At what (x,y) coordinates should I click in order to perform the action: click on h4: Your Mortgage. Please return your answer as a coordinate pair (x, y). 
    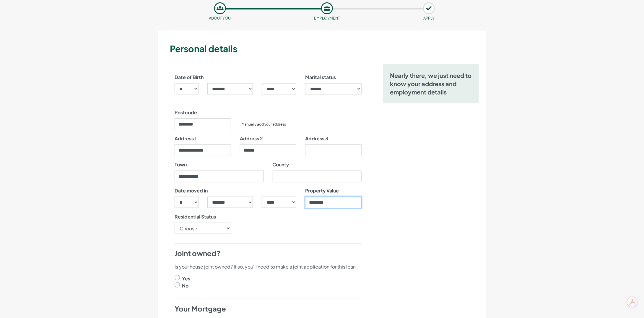
    Looking at the image, I should click on (268, 308).